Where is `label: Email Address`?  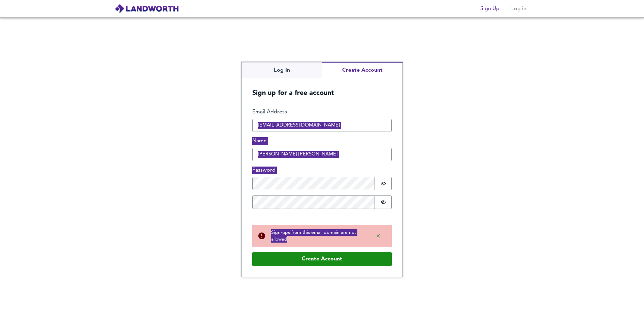
label: Email Address is located at coordinates (322, 112).